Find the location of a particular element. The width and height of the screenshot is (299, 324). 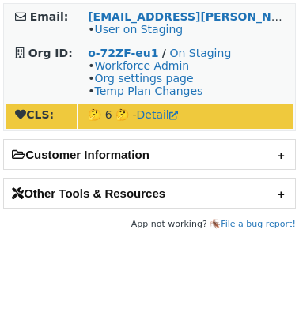

a: Org settings page is located at coordinates (143, 78).